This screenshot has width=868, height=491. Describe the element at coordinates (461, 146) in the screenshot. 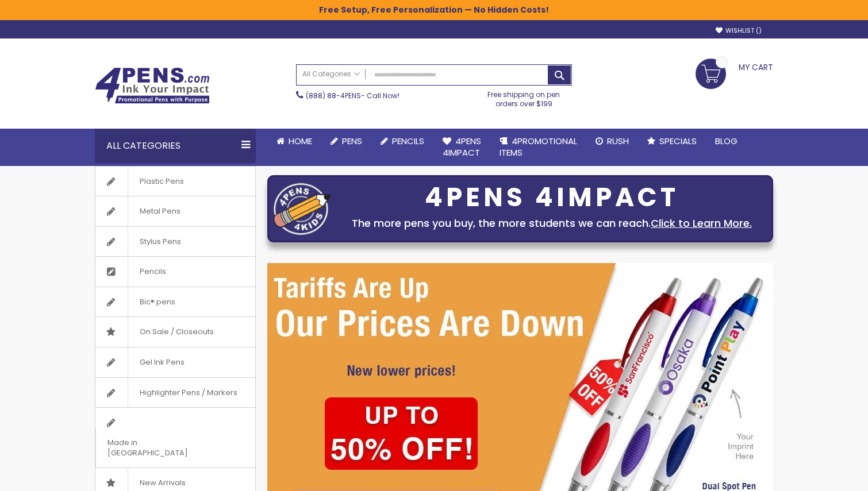

I see `span: 4Pens 4impact` at that location.